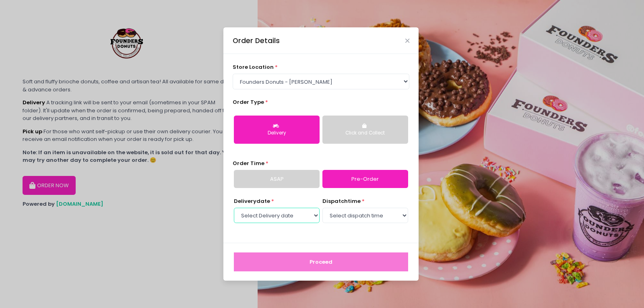 This screenshot has width=644, height=308. I want to click on span: Delivery date, so click(252, 201).